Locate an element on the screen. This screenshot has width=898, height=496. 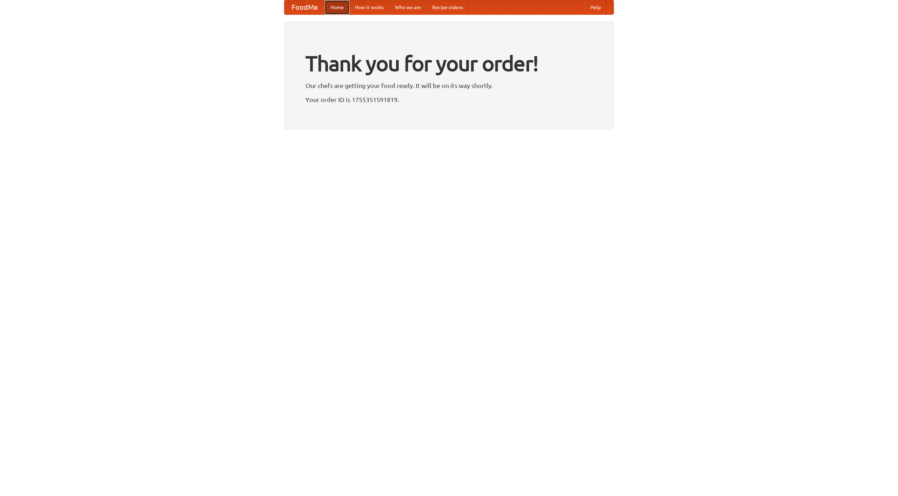
a: Home is located at coordinates (337, 7).